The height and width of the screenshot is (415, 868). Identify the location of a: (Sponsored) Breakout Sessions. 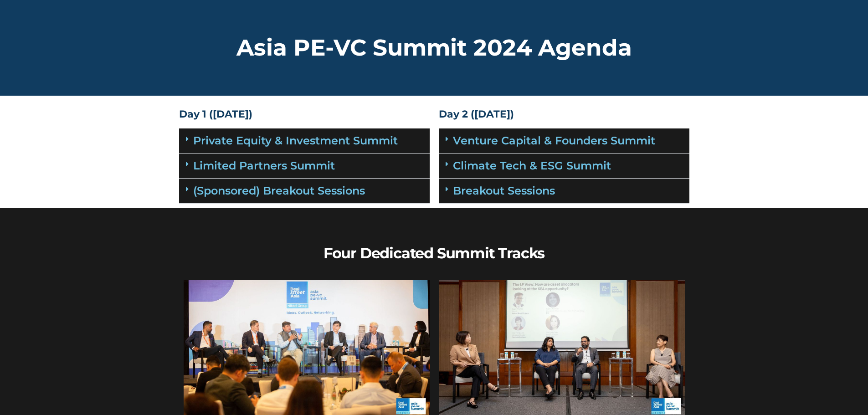
(279, 191).